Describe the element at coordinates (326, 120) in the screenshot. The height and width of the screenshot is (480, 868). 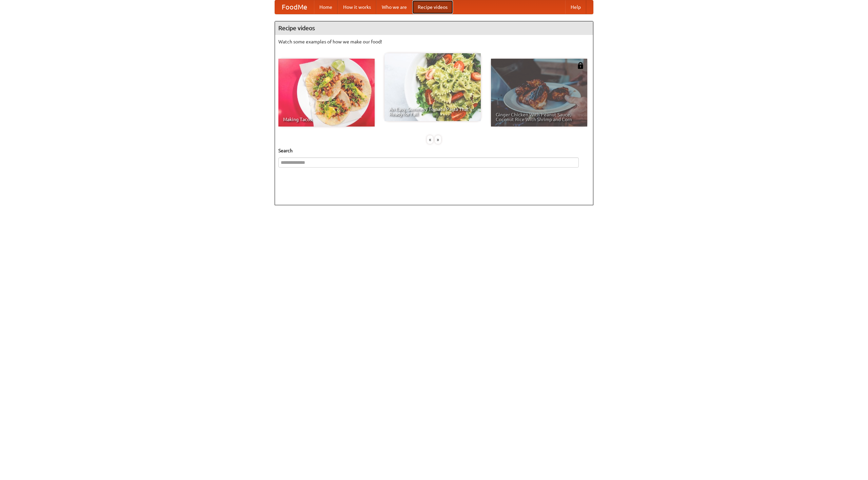
I see `span: Making Tacos` at that location.